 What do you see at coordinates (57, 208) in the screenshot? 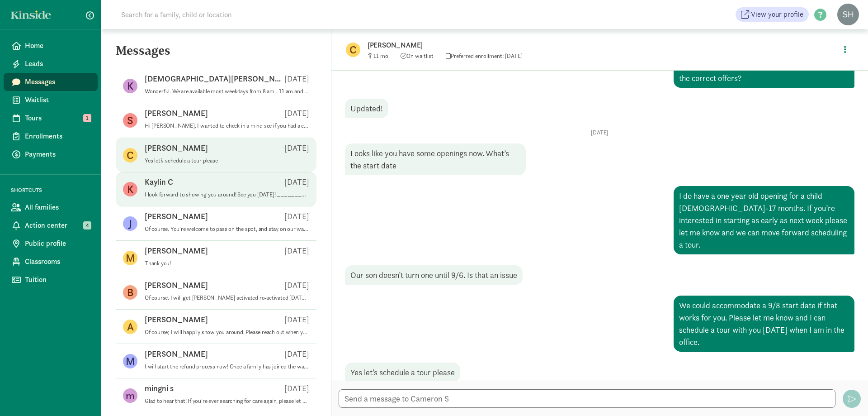
I see `span: All families` at bounding box center [57, 208].